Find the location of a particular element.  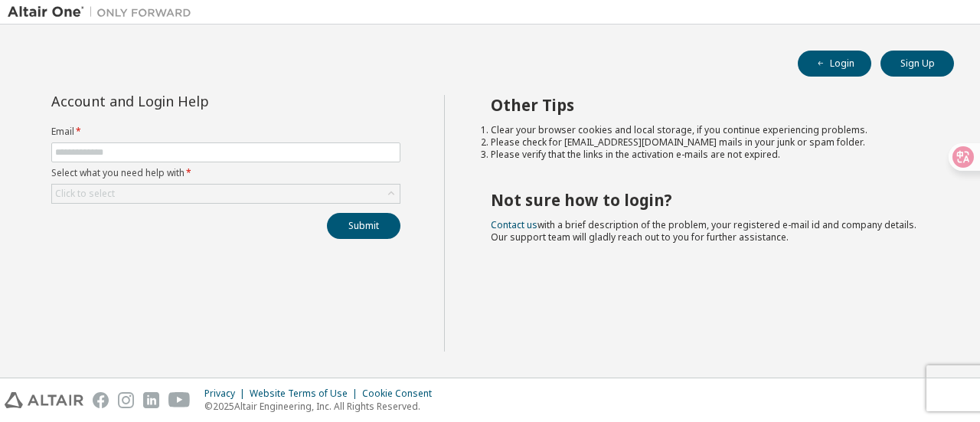

span: with a brief description of the problem, your registered e-mail id and company details. Our suppo... is located at coordinates (704, 231).